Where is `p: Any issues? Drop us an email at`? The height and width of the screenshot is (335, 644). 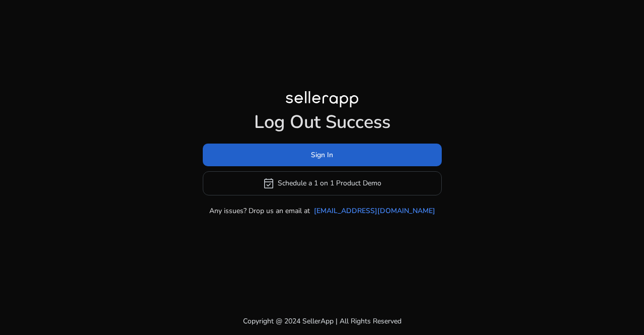
p: Any issues? Drop us an email at is located at coordinates (260, 210).